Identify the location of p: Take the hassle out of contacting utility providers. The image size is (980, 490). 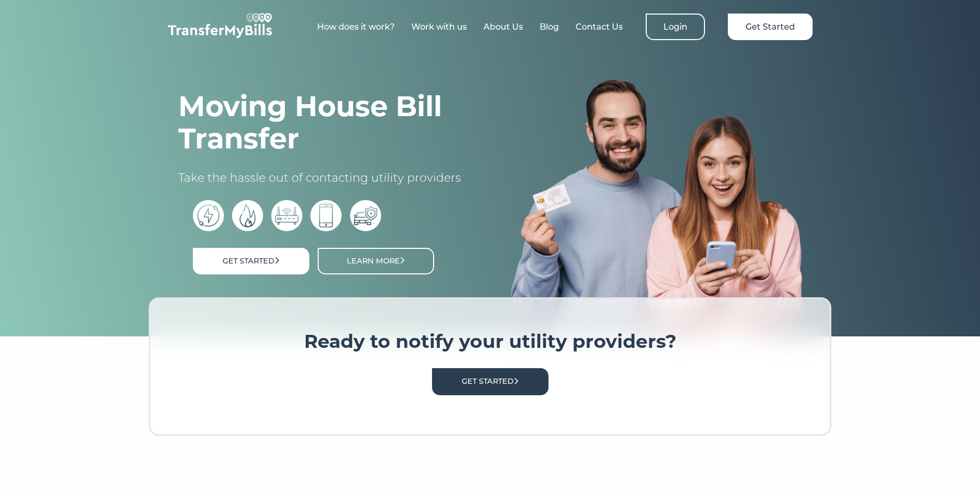
(324, 178).